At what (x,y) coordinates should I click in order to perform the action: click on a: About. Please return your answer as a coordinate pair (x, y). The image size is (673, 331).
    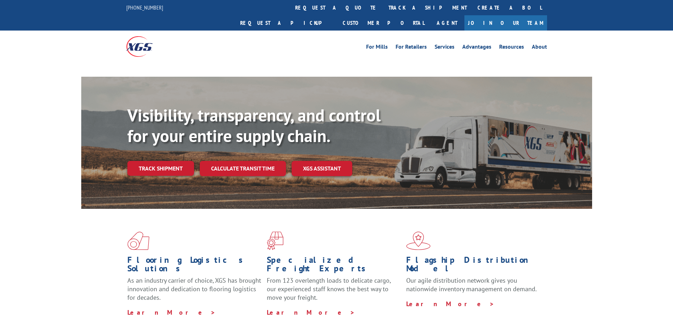
    Looking at the image, I should click on (539, 48).